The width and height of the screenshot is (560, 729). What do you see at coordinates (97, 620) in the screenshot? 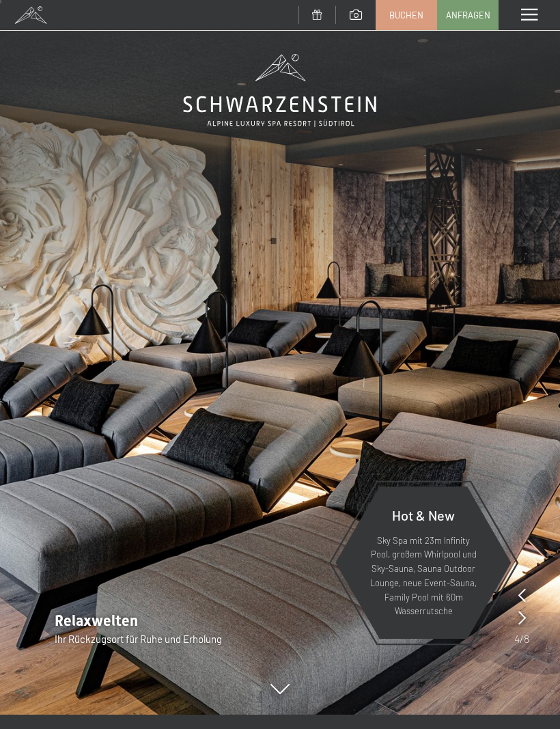
I see `span: Relaxwelten` at bounding box center [97, 620].